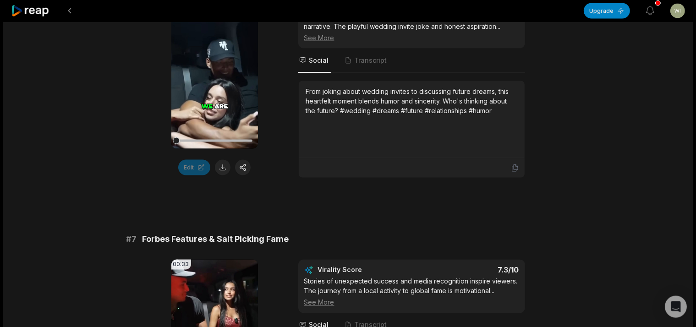 This screenshot has height=327, width=696. I want to click on span: Social, so click(319, 60).